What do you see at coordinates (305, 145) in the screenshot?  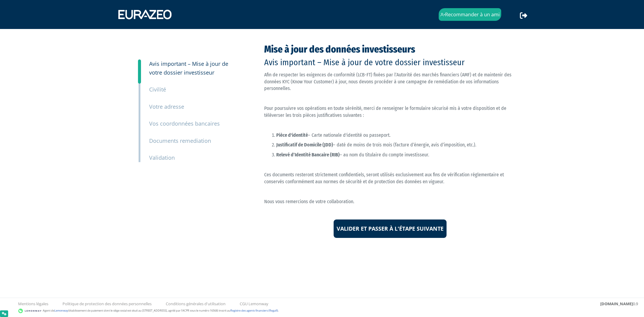 I see `strong: Justificatif de Domicile (JDD)` at bounding box center [305, 145].